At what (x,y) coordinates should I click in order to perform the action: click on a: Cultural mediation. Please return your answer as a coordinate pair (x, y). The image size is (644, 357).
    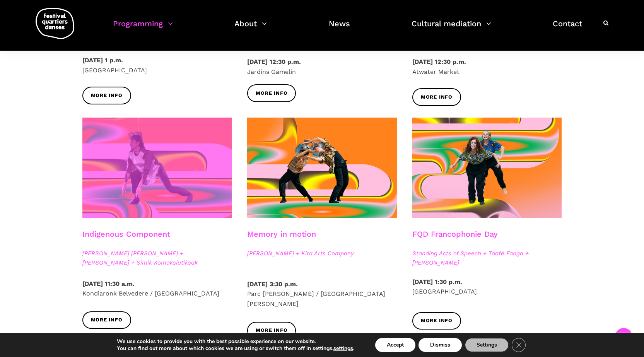
    Looking at the image, I should click on (451, 28).